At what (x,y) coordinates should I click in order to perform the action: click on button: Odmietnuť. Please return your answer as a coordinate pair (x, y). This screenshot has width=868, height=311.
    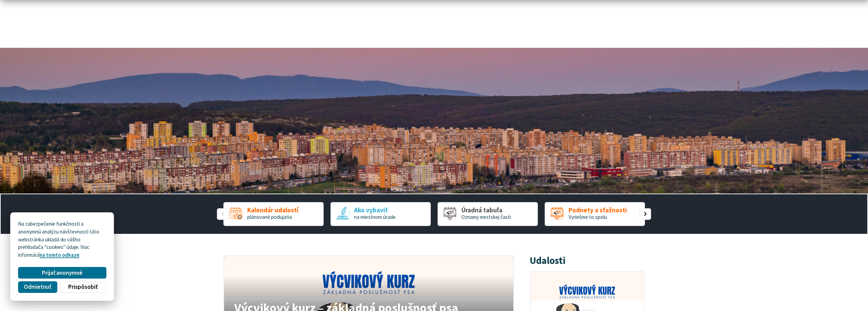
    Looking at the image, I should click on (38, 287).